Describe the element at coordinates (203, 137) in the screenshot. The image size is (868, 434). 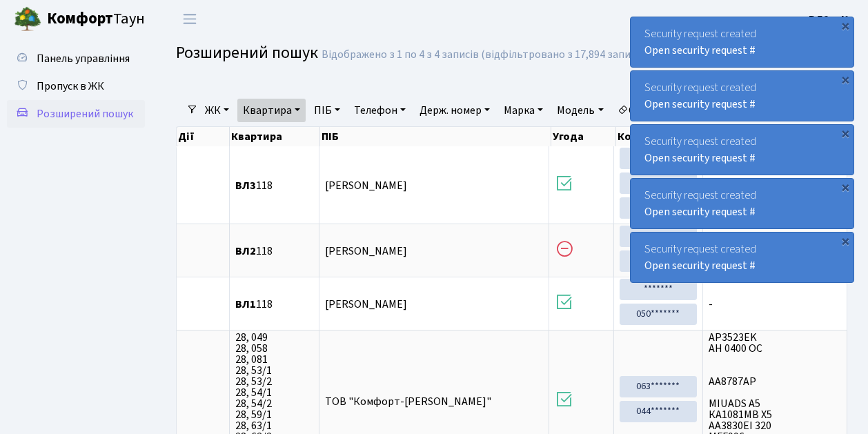
I see `th: Дії` at that location.